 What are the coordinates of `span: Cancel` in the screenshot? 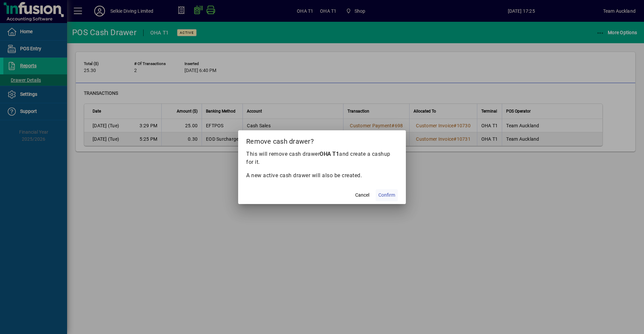 It's located at (362, 195).